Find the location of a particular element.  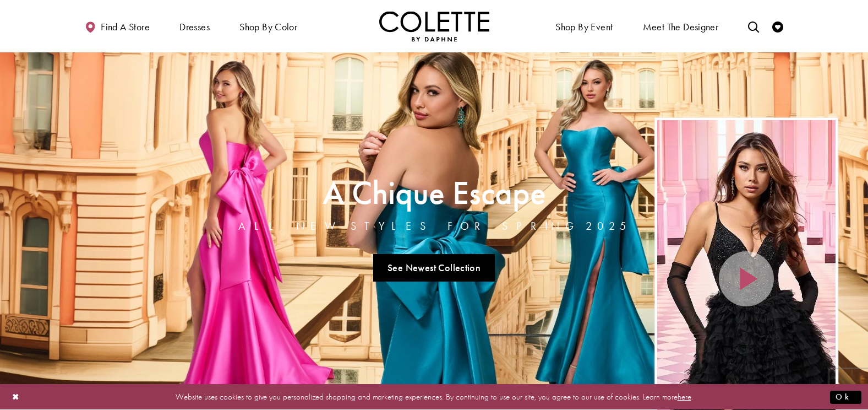

a: here is located at coordinates (684, 396).